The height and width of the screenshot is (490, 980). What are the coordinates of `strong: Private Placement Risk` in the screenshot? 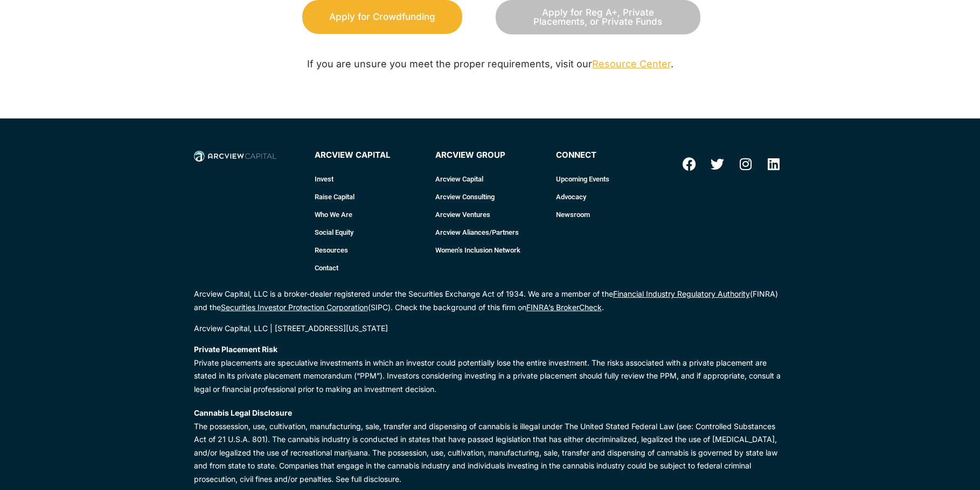 It's located at (235, 349).